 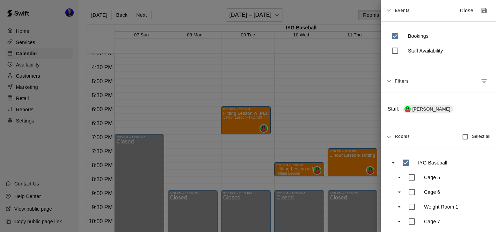 I want to click on button: Close sidebar, so click(x=467, y=10).